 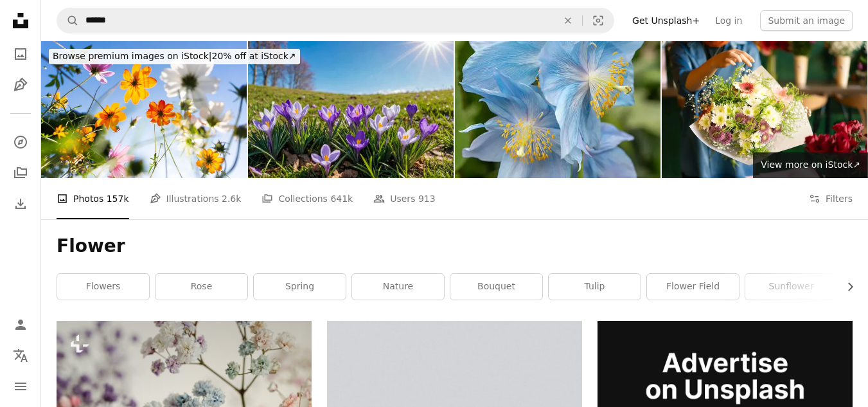 What do you see at coordinates (231, 198) in the screenshot?
I see `span: 2.6k` at bounding box center [231, 198].